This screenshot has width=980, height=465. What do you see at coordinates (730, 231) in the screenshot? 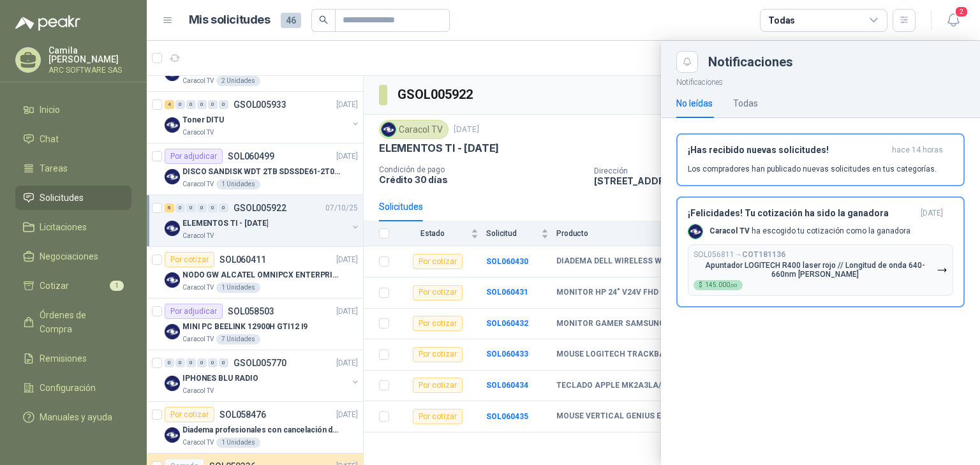
I see `b: Caracol TV` at bounding box center [730, 231].